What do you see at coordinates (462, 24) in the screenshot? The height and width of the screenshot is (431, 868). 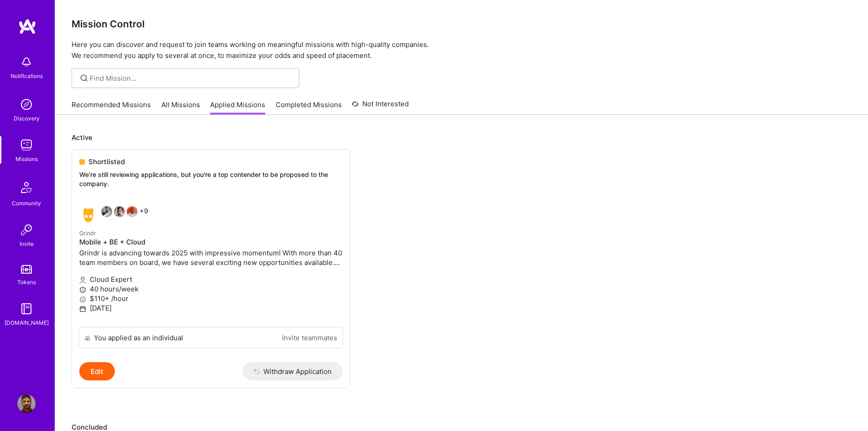 I see `h3: Mission Control` at bounding box center [462, 24].